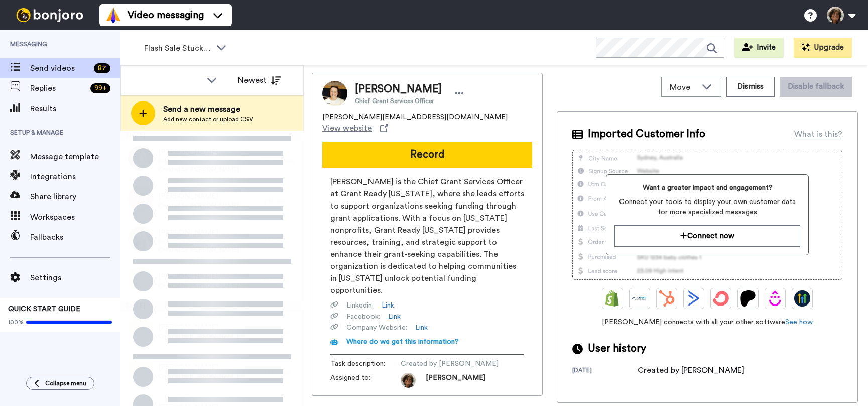 The height and width of the screenshot is (406, 868). I want to click on span: Connect your tools to display your own customer data for more specialized messages, so click(707, 207).